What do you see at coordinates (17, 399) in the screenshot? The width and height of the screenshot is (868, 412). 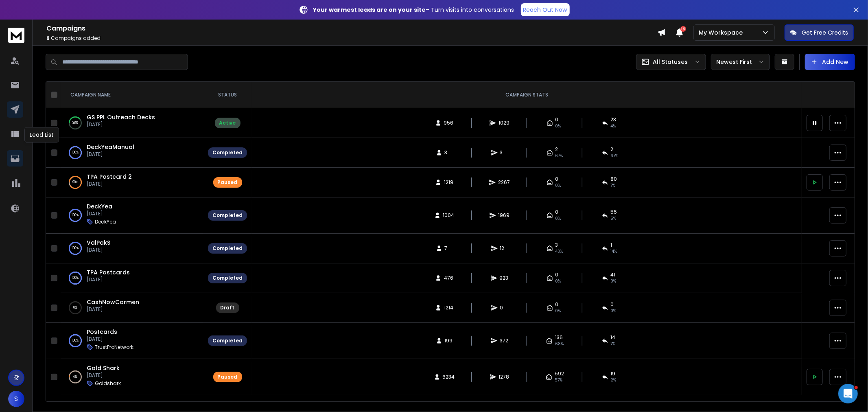 I see `span: S` at bounding box center [17, 399].